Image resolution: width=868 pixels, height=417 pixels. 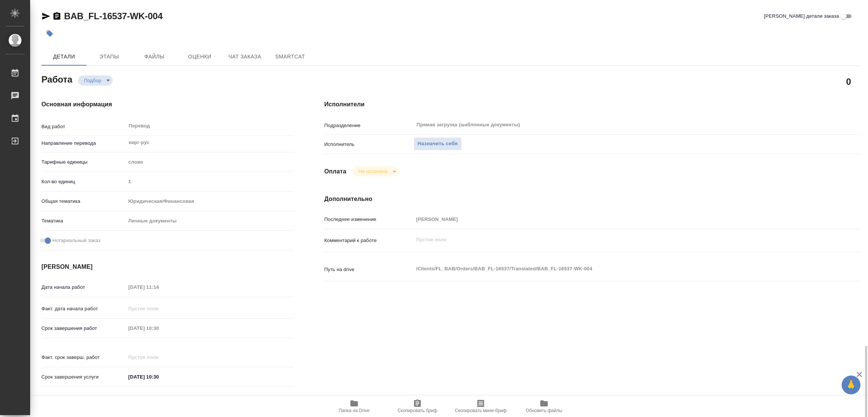 I want to click on button: Назначить себя, so click(x=438, y=143).